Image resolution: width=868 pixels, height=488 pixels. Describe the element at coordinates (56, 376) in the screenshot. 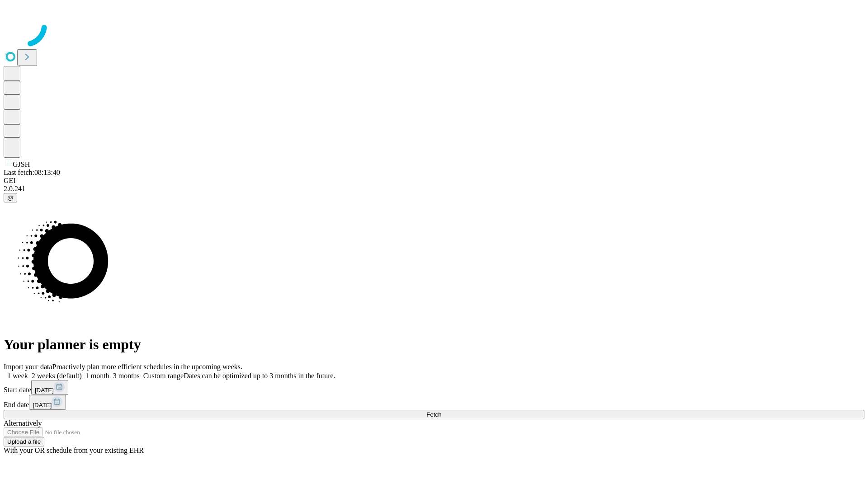

I see `span: 2 weeks (default)` at that location.